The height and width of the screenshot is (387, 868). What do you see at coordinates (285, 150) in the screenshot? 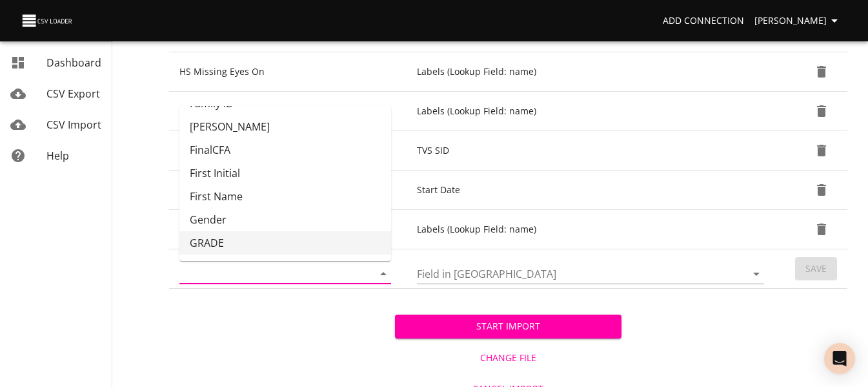
I see `li: FinalCFA` at bounding box center [285, 150].